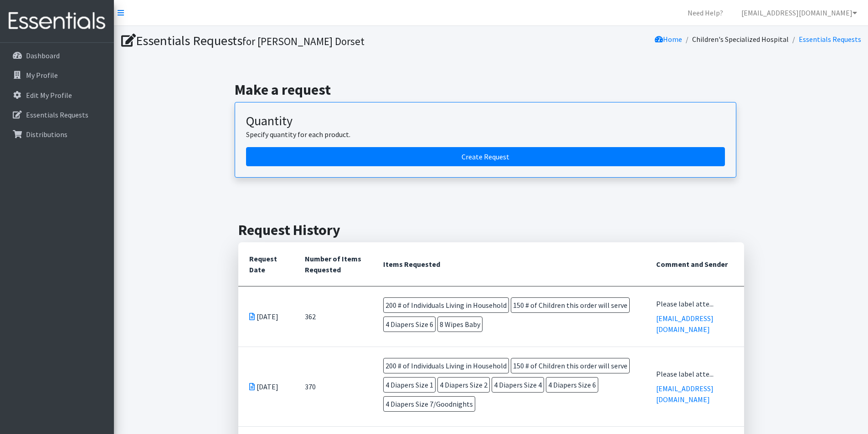 The width and height of the screenshot is (868, 434). What do you see at coordinates (508, 264) in the screenshot?
I see `th: Items Requested` at bounding box center [508, 264].